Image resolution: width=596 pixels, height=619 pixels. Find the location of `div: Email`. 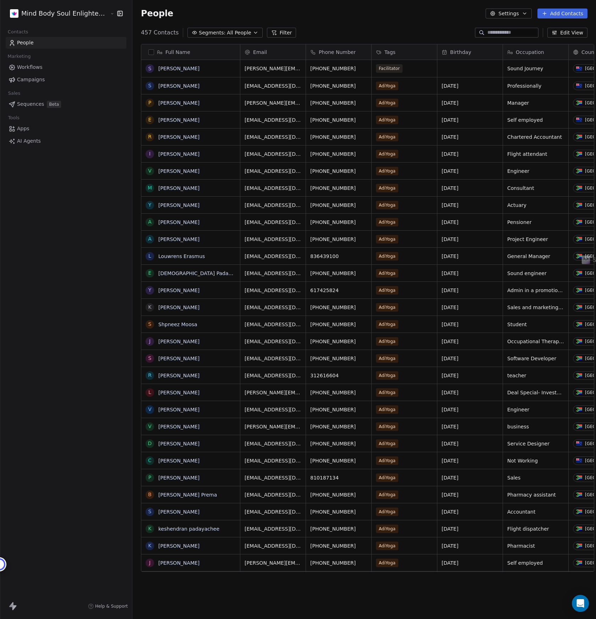

div: Email is located at coordinates (273, 52).